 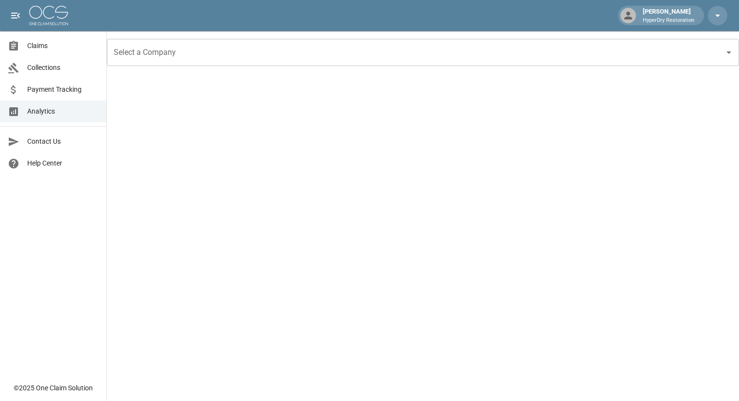 What do you see at coordinates (63, 46) in the screenshot?
I see `span: Claims` at bounding box center [63, 46].